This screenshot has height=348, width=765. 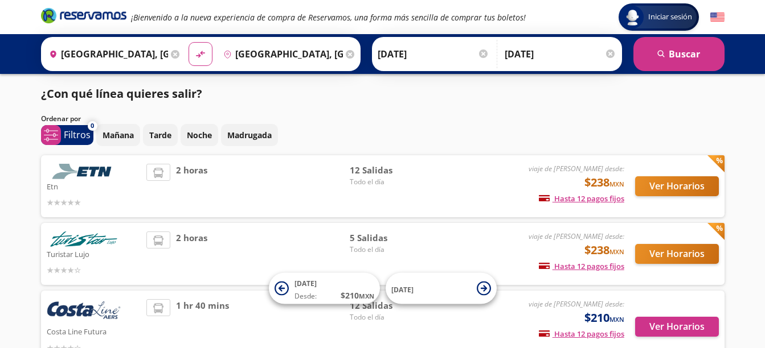 What do you see at coordinates (67, 135) in the screenshot?
I see `button: 0Filtros` at bounding box center [67, 135].